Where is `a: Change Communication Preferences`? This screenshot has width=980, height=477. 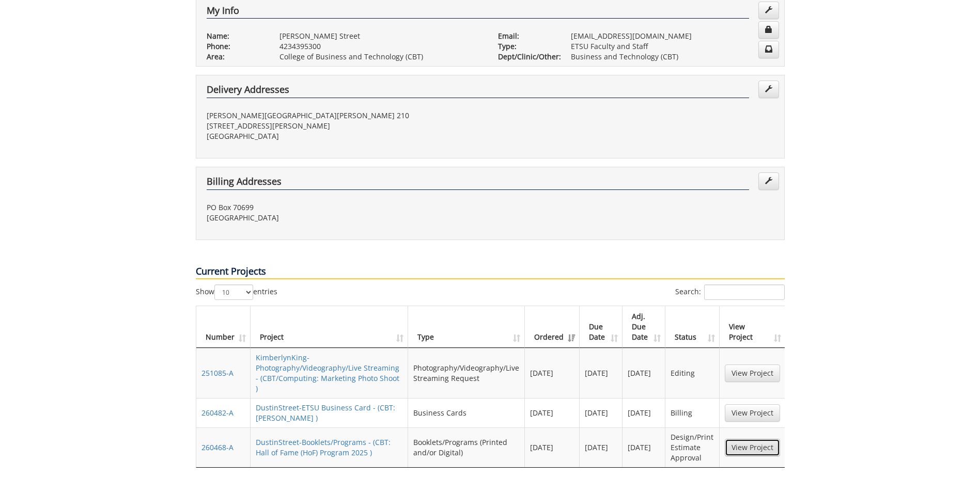
a: Change Communication Preferences is located at coordinates (768, 50).